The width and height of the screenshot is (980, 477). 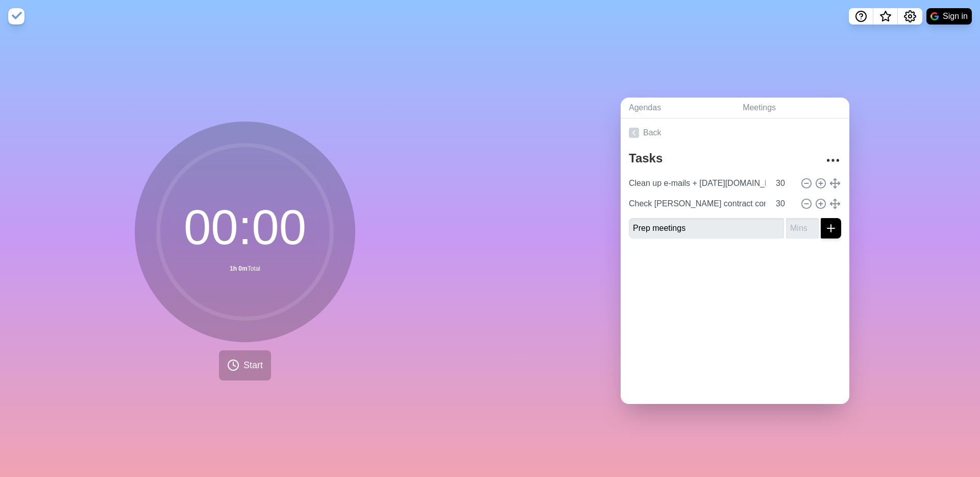 What do you see at coordinates (735, 133) in the screenshot?
I see `a: Back` at bounding box center [735, 133].